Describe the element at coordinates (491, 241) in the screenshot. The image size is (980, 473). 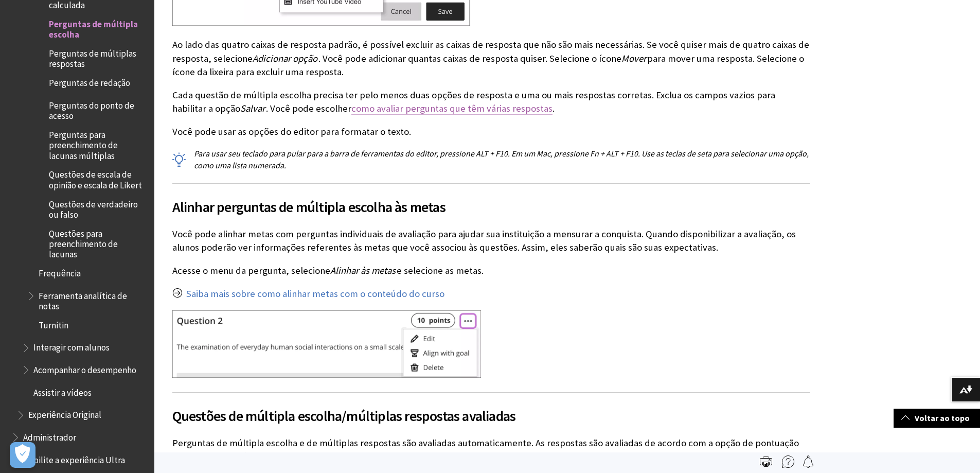
I see `p: Você pode alinhar metas com perguntas individuais de avaliação para ajudar sua instituição a mens...` at that location.